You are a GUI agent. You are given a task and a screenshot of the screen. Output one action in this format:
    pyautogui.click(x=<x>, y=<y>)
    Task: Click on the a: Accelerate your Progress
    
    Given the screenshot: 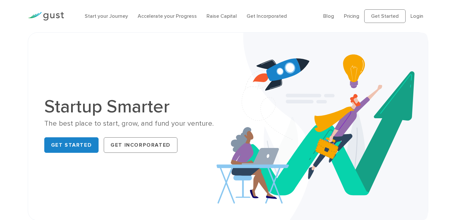 What is the action you would take?
    pyautogui.click(x=167, y=16)
    